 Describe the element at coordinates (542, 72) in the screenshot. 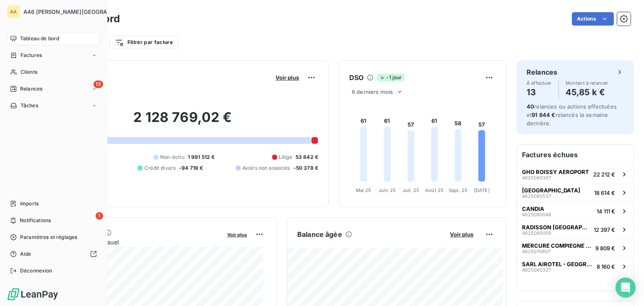

I see `h6: Relances` at that location.